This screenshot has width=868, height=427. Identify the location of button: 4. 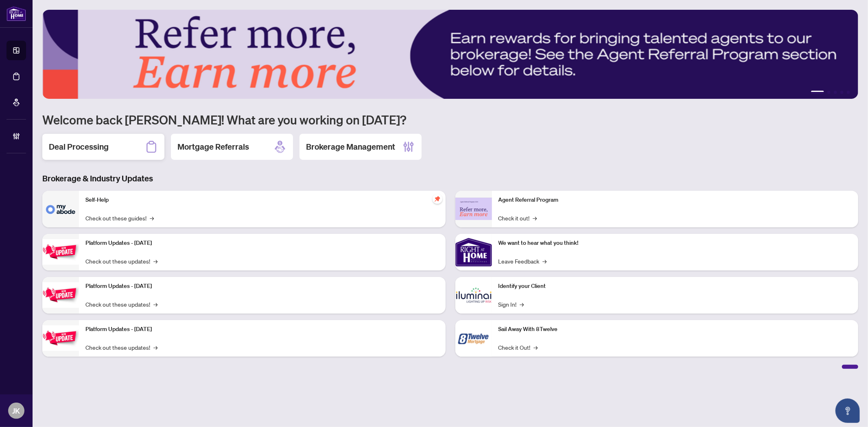
(842, 93).